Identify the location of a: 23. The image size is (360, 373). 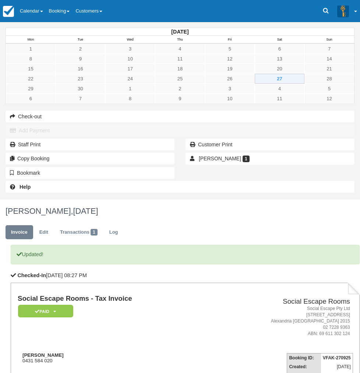
(80, 78).